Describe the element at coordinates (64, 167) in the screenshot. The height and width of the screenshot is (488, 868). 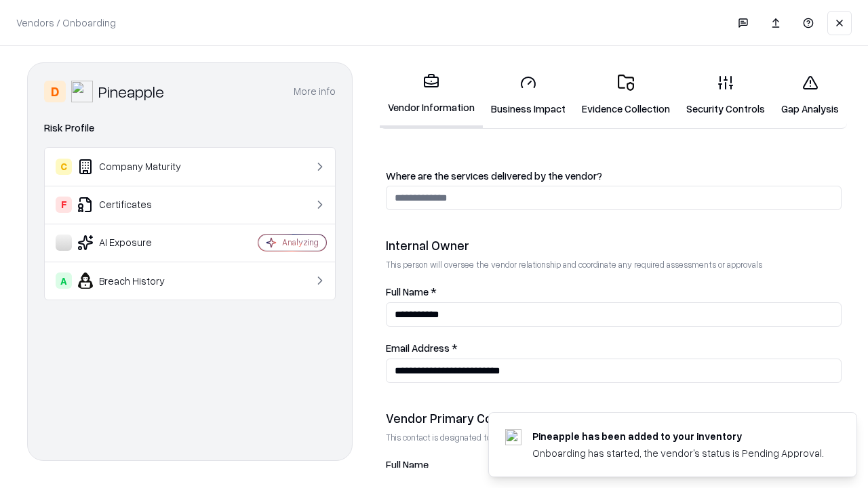
I see `div: C` at that location.